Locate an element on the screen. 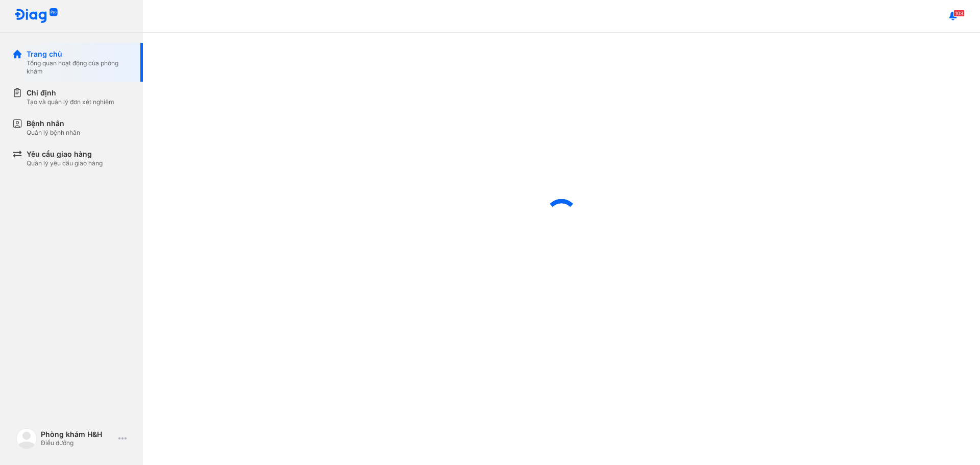  span: 103 is located at coordinates (960, 13).